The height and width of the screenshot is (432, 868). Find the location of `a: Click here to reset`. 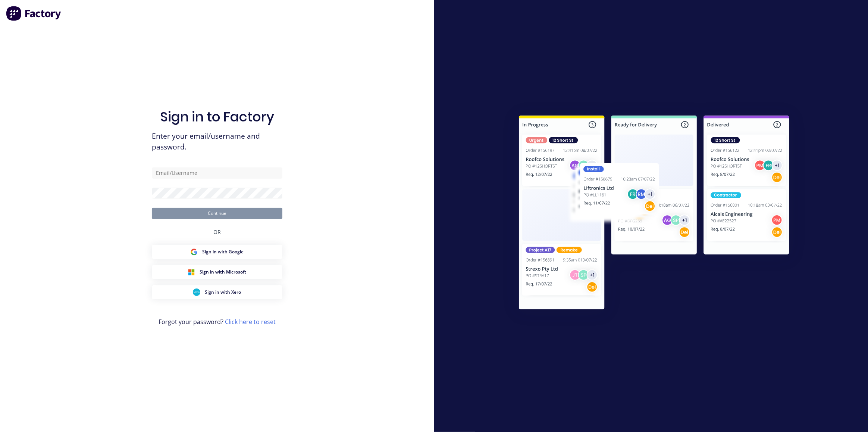

a: Click here to reset is located at coordinates (250, 322).